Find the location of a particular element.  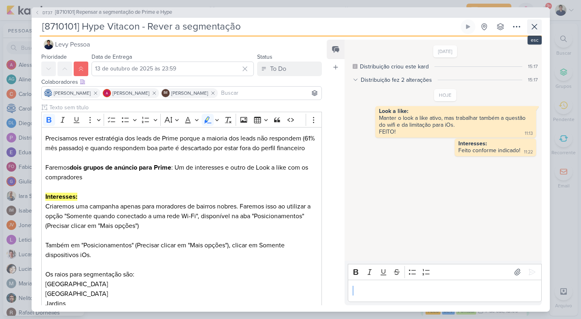

p: Criaremos uma campanha apenas para moradores de bairros nobres. Faremos isso ao utilizar a opção ... is located at coordinates (182, 216).